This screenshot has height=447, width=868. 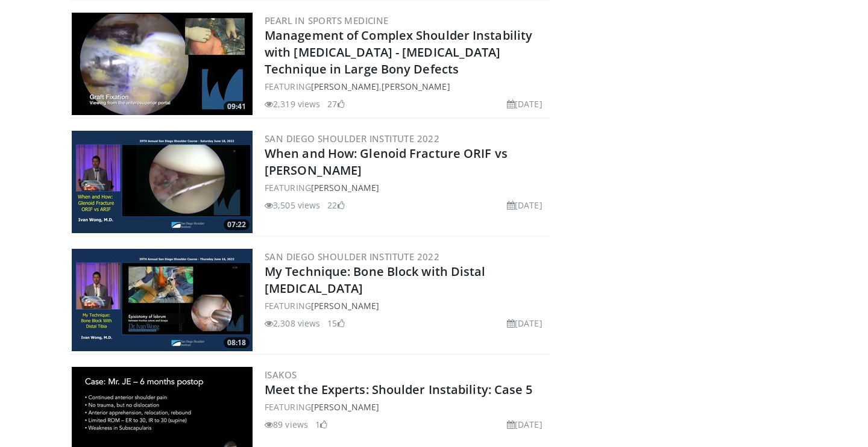 What do you see at coordinates (336, 205) in the screenshot?
I see `li: 22` at bounding box center [336, 205].